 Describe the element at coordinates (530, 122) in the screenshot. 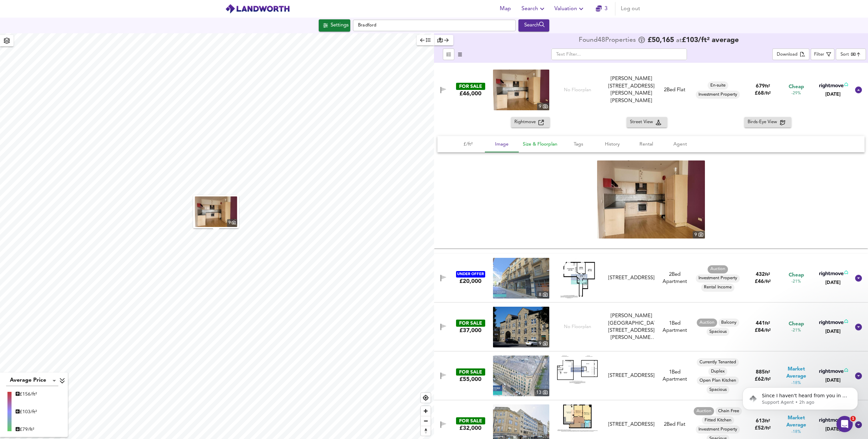

I see `button: Rightmove` at that location.